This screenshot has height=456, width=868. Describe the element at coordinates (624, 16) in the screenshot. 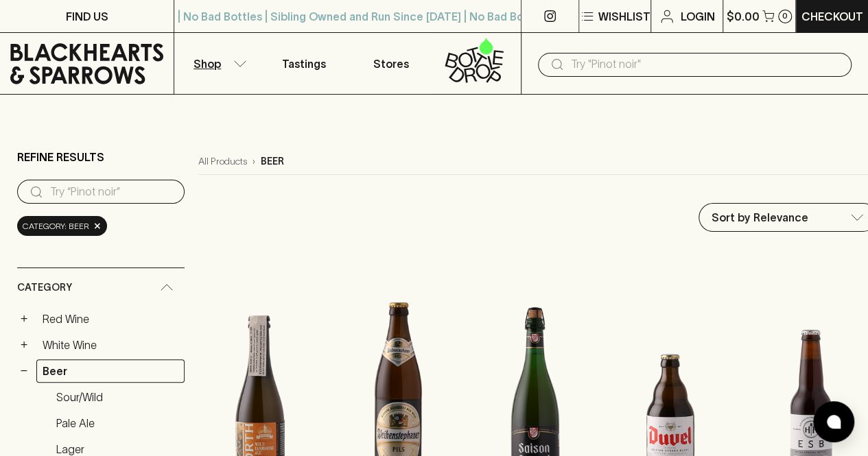

I see `p: Wishlist` at that location.